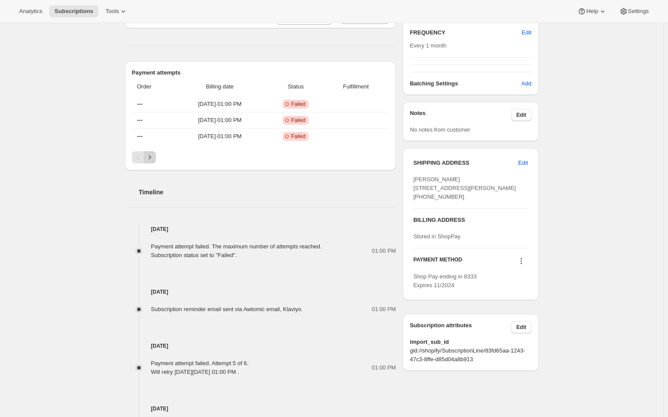 The image size is (668, 417). I want to click on span: Subscriptions, so click(74, 11).